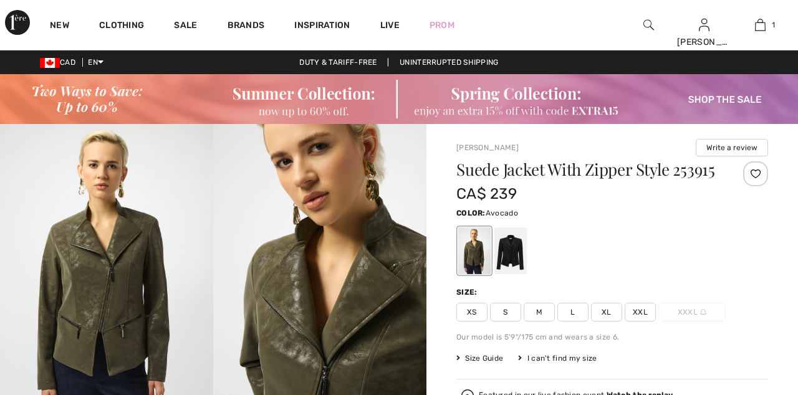 The image size is (798, 395). Describe the element at coordinates (17, 22) in the screenshot. I see `a: 1ère Avenue` at that location.